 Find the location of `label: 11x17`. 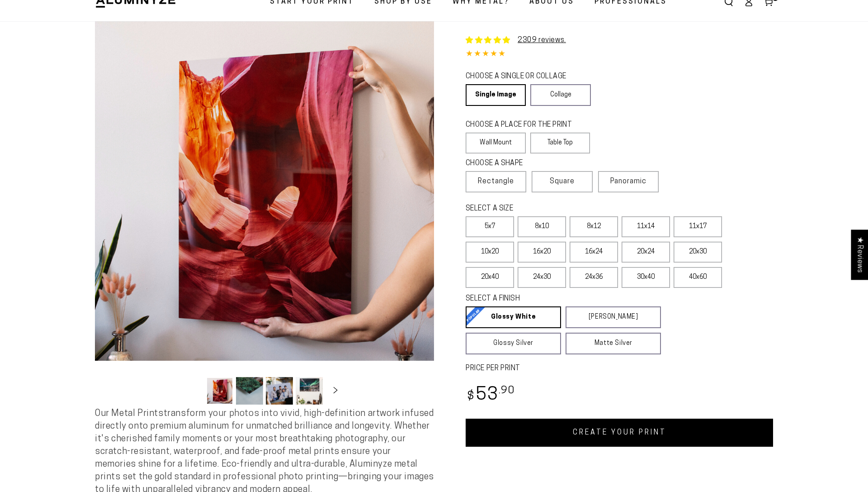

label: 11x17 is located at coordinates (698, 227).